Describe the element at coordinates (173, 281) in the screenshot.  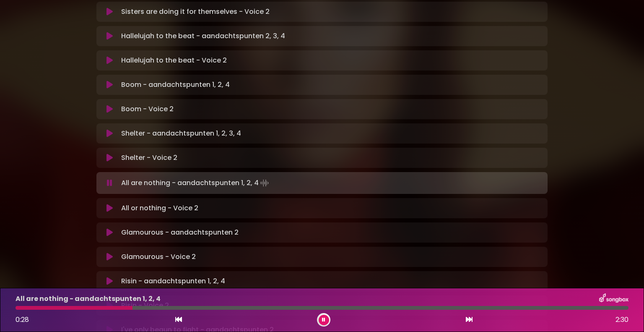
I see `p: Risin - aandachtspunten 1, 2, 4` at that location.